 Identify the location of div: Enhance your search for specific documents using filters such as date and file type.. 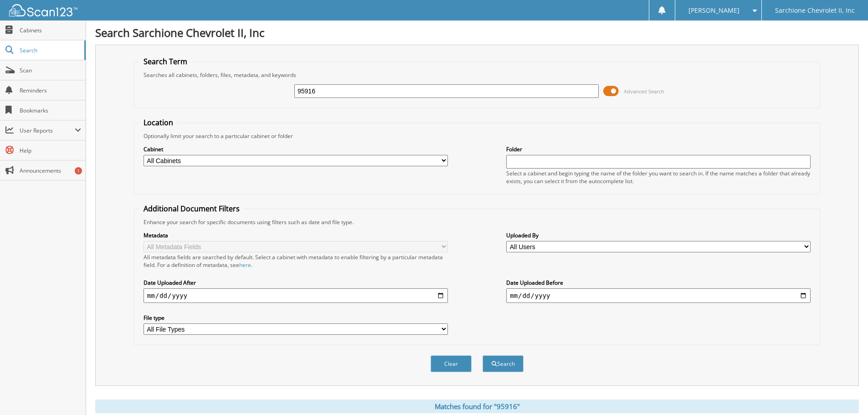
(477, 222).